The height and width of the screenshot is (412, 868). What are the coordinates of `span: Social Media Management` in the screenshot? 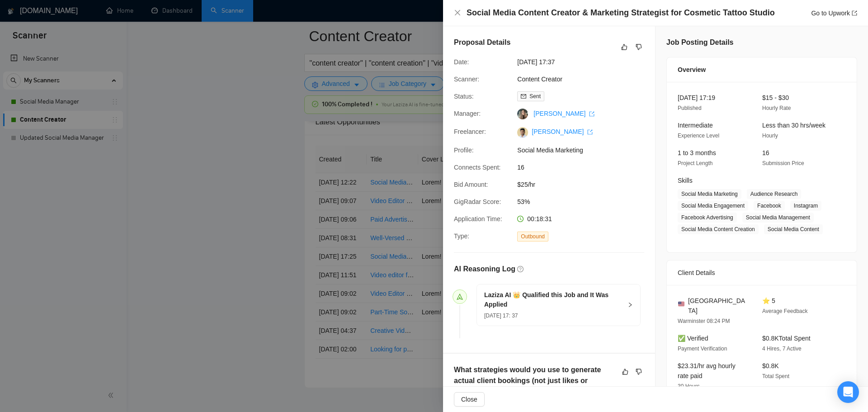 It's located at (778, 217).